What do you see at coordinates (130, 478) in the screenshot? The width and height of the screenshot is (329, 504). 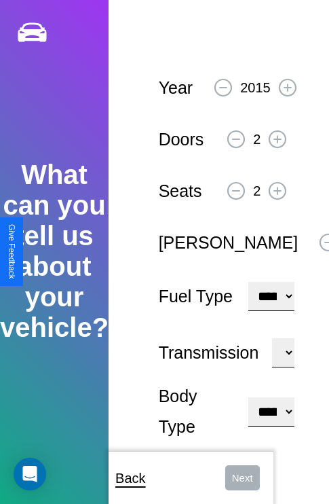 I see `p: Back` at bounding box center [130, 478].